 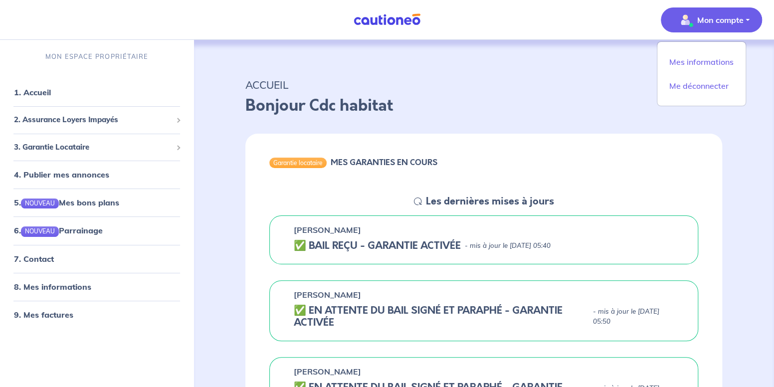 What do you see at coordinates (489, 201) in the screenshot?
I see `h5: Les dernières mises à jours` at bounding box center [489, 201].